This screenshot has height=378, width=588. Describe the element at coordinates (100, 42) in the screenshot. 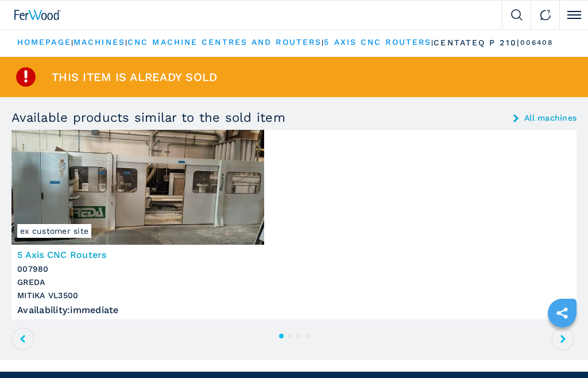

I see `a: machines` at that location.